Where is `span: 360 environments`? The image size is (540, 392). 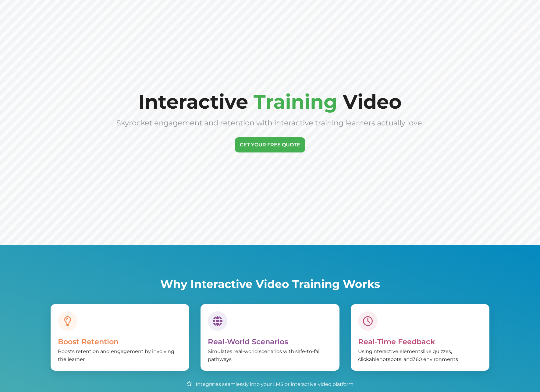 span: 360 environments is located at coordinates (436, 359).